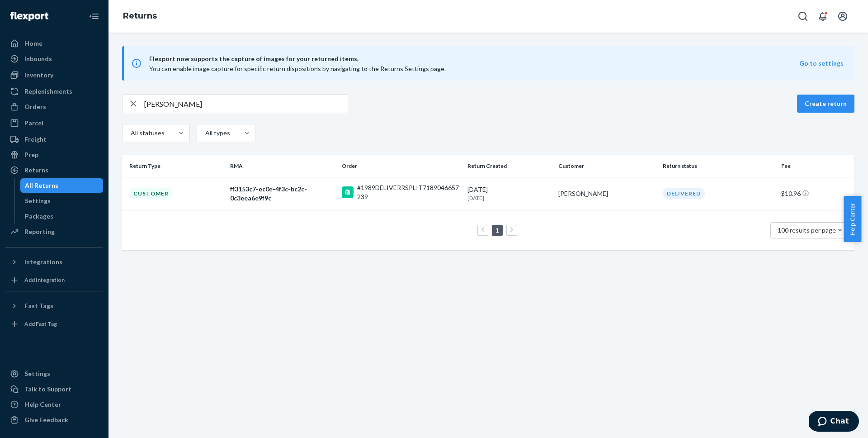  I want to click on button: Talk to Support, so click(55, 389).